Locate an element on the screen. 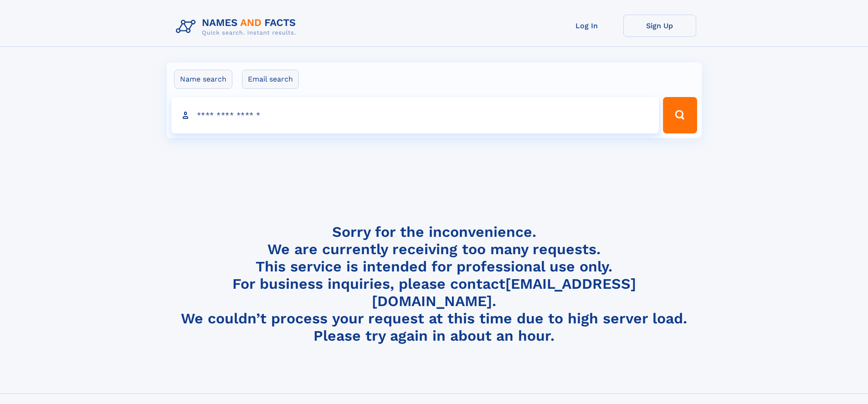 The image size is (868, 404). button: Search Button is located at coordinates (679, 115).